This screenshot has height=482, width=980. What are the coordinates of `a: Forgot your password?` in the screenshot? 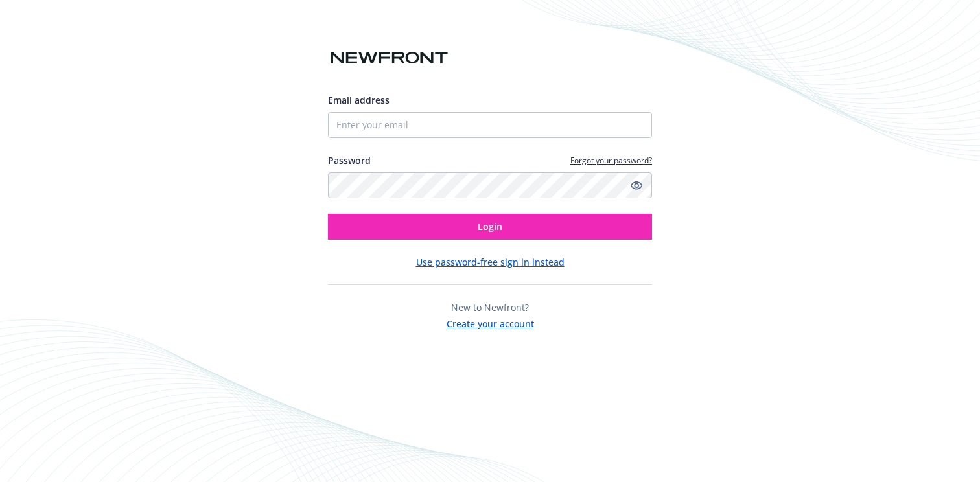 It's located at (611, 159).